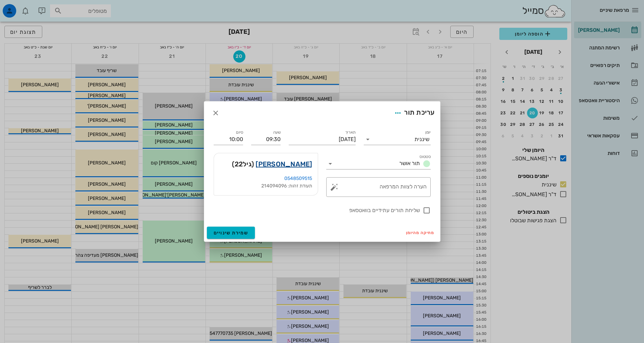  Describe the element at coordinates (428, 132) in the screenshot. I see `label: יומן` at that location.